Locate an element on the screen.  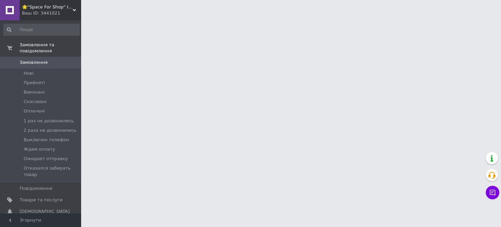
span: Товари та послуги is located at coordinates (41, 200).